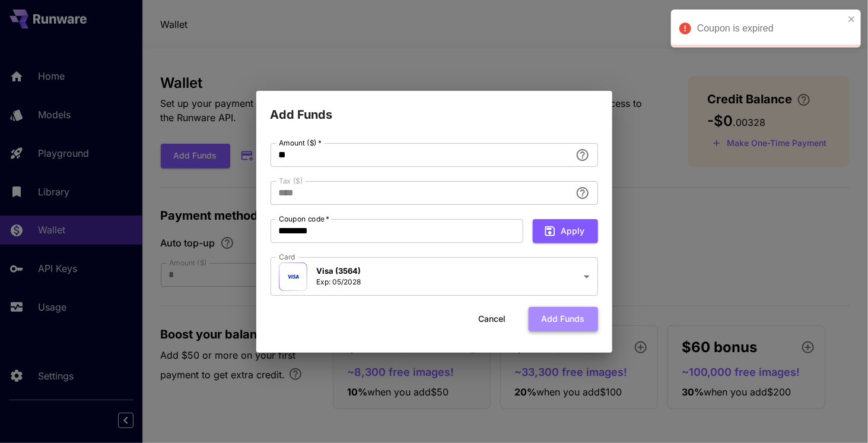 Image resolution: width=868 pixels, height=443 pixels. I want to click on button: close, so click(852, 19).